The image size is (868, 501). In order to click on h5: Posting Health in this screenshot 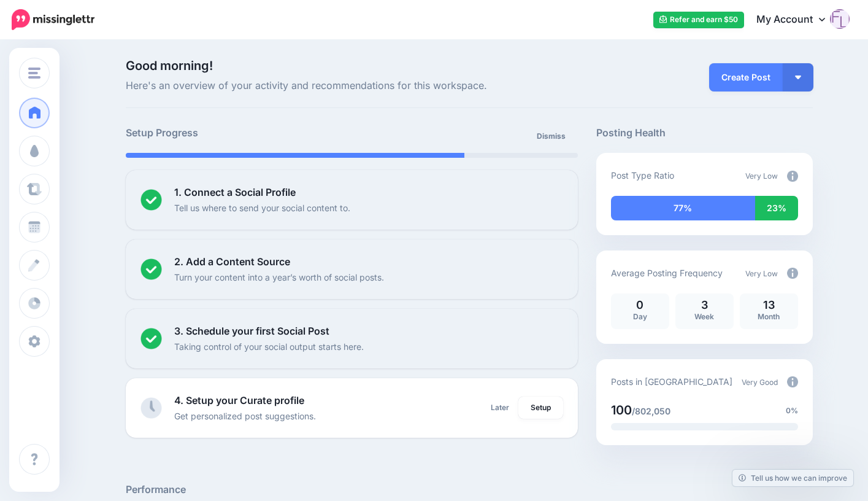, I will do `click(704, 133)`.